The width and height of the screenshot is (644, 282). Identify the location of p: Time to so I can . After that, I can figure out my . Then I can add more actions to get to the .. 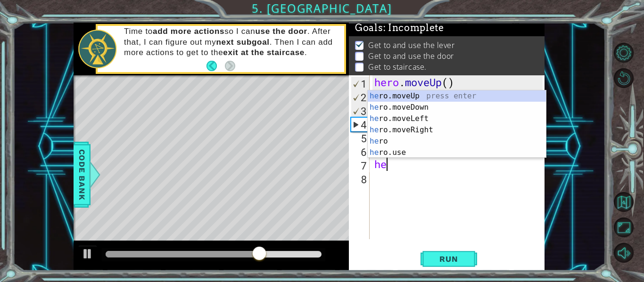
(230, 42).